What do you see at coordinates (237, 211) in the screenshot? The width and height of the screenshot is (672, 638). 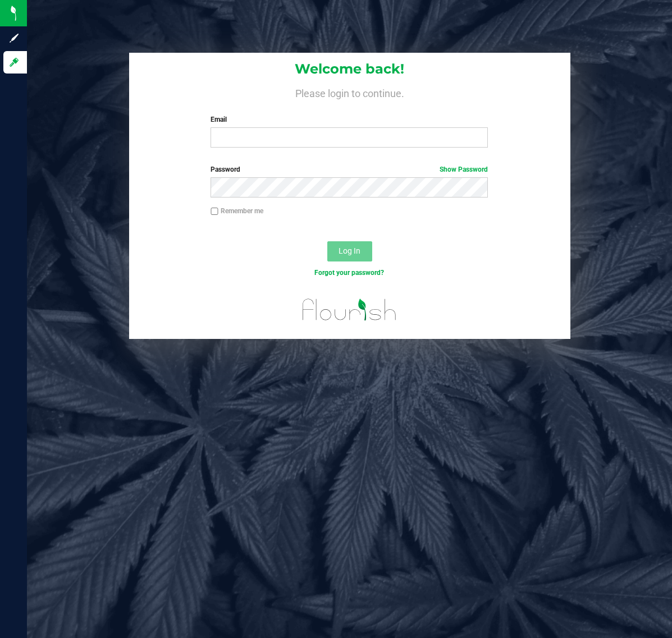 I see `label: Remember me` at bounding box center [237, 211].